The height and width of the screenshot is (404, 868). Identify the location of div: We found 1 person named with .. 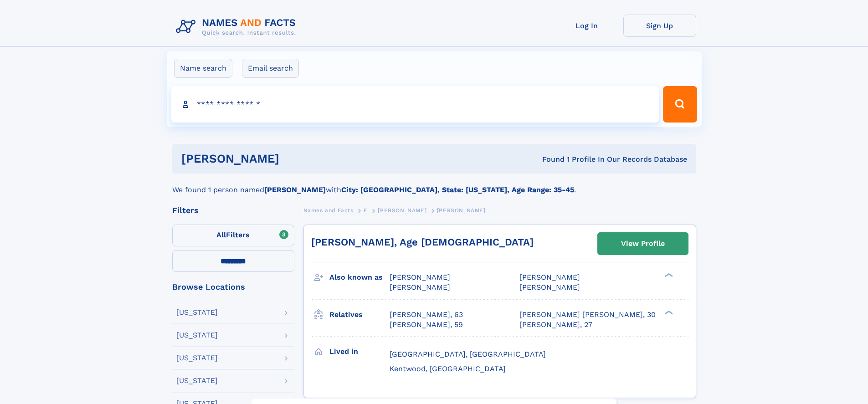
(434, 184).